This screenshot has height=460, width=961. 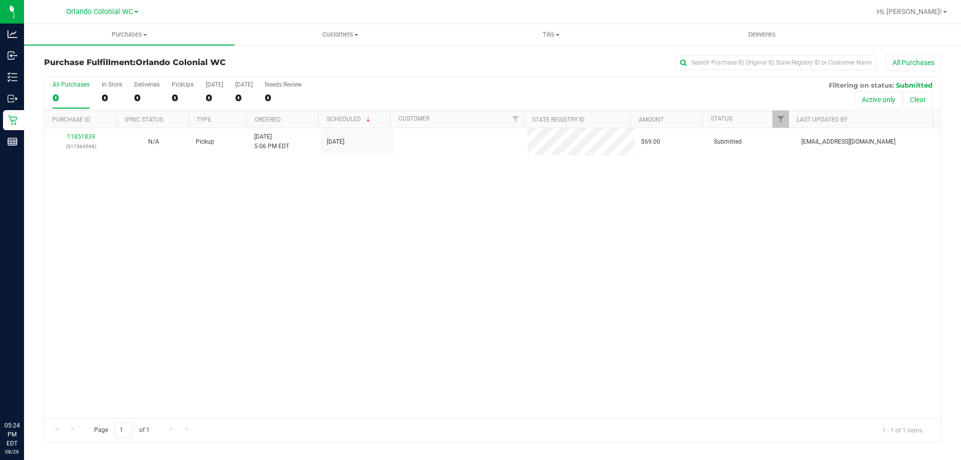 I want to click on button: Clear, so click(x=918, y=100).